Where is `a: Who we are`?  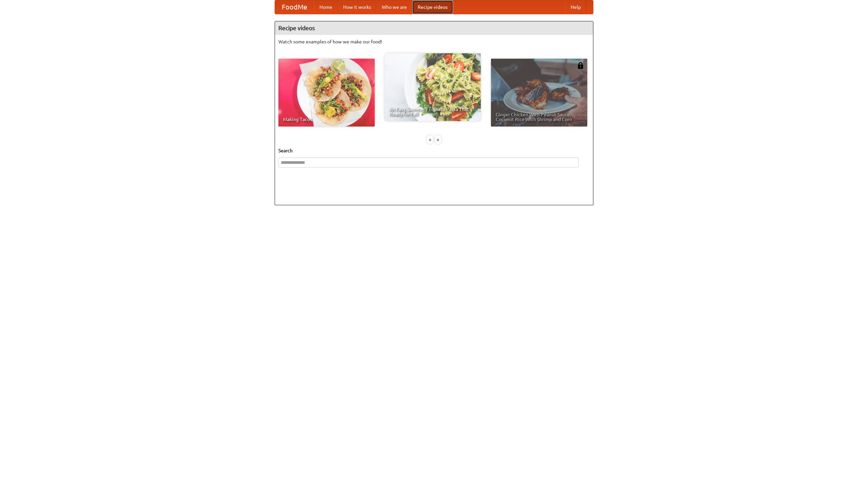
a: Who we are is located at coordinates (394, 7).